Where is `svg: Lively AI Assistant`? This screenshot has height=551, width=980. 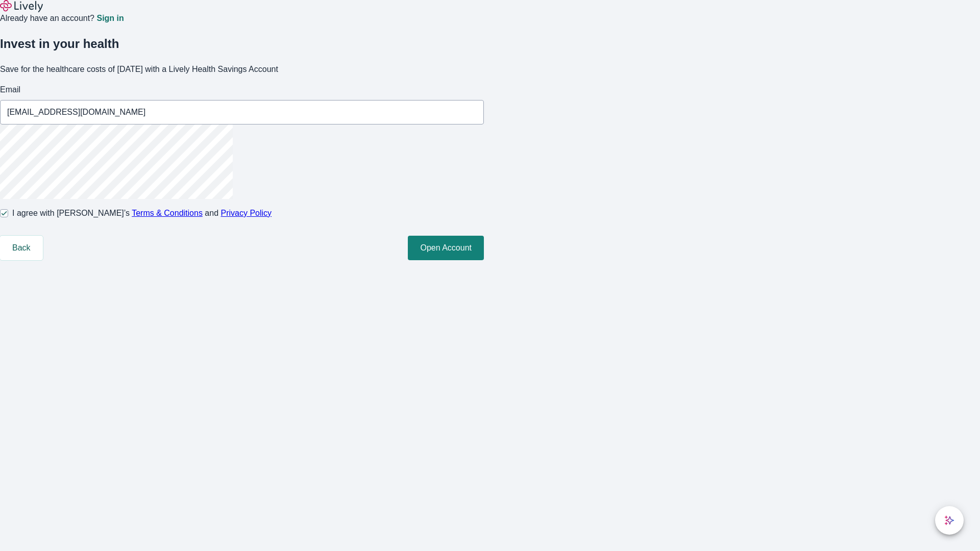
svg: Lively AI Assistant is located at coordinates (949, 520).